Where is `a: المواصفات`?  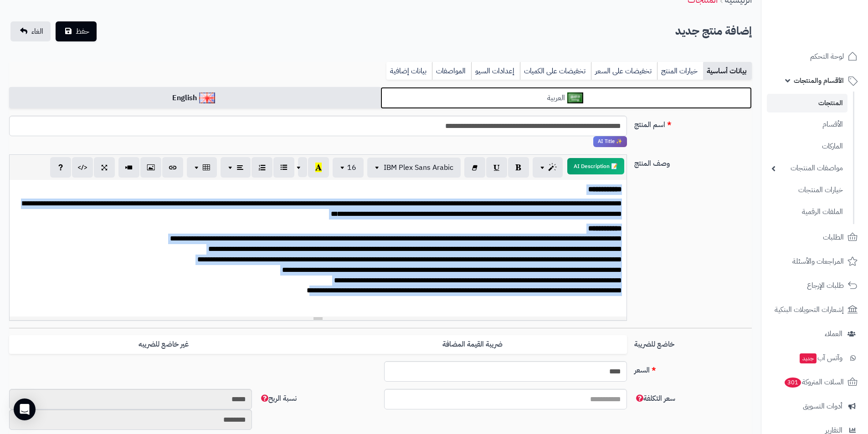
a: المواصفات is located at coordinates (451, 71).